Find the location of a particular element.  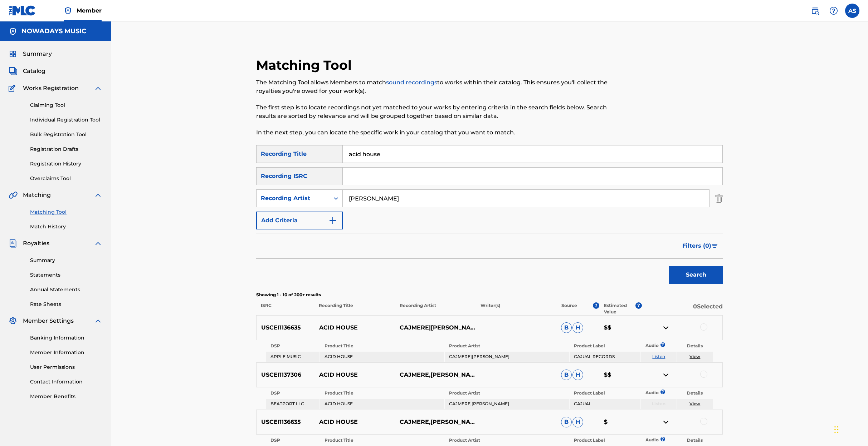

a: Registration Drafts is located at coordinates (67, 149).